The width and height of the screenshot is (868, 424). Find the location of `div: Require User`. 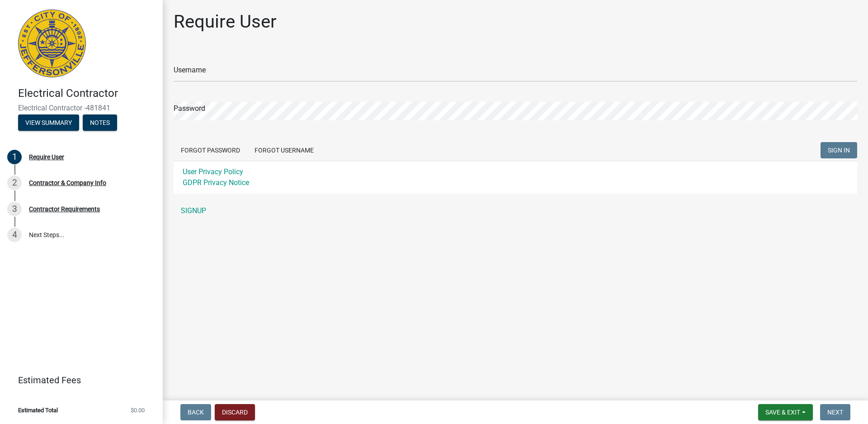

div: Require User is located at coordinates (47, 157).